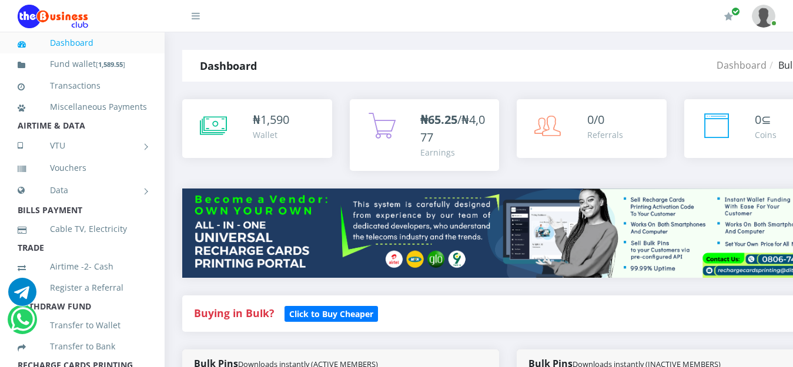  Describe the element at coordinates (591, 129) in the screenshot. I see `a: 0/0 Referrals` at that location.